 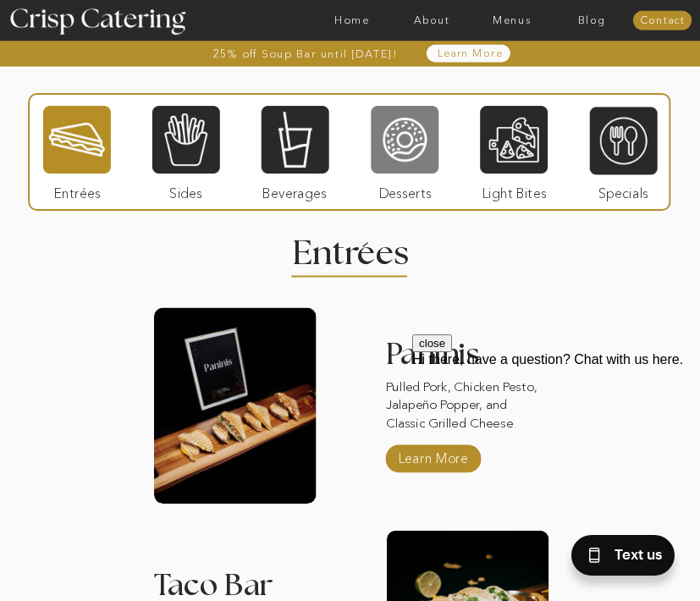 I want to click on p: Specials, so click(x=624, y=190).